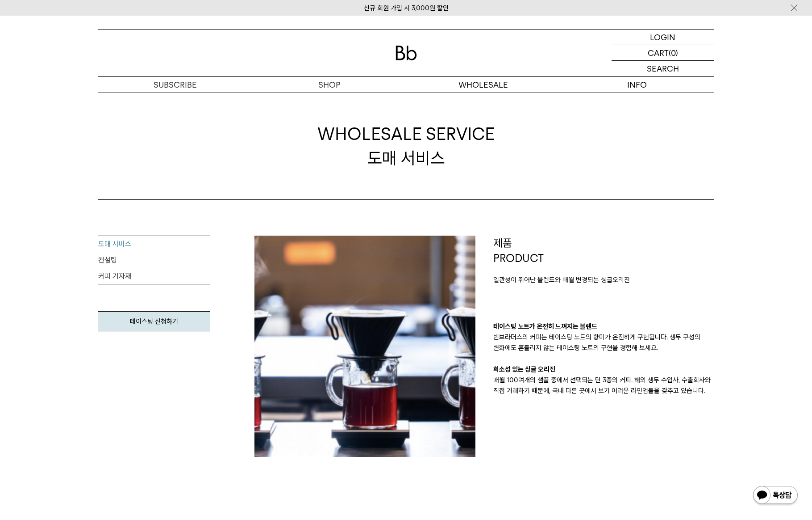  I want to click on p: 빈브라더스의 커피는 테이스팅 노트의 향미가 온전하게 구현됩니다. 생두 구성의 변화에도 흔들리지 않는 테이스팅 노트의 구현을 경험해 보세요., so click(604, 343).